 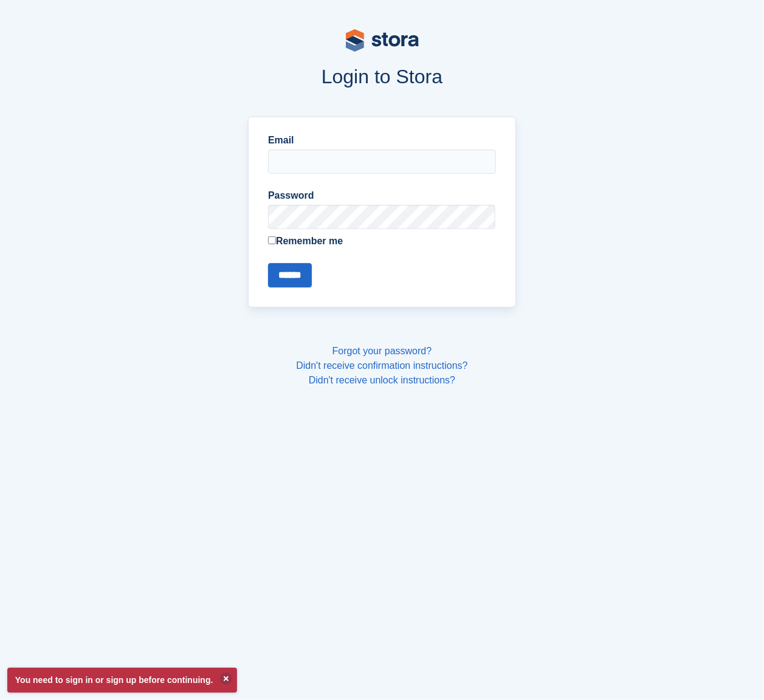 I want to click on input: Remember me, so click(x=272, y=240).